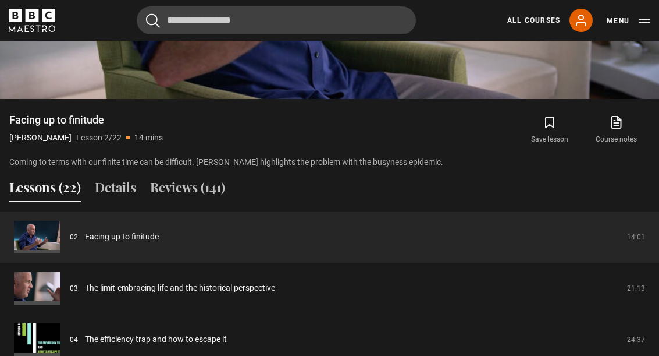 Image resolution: width=659 pixels, height=356 pixels. Describe the element at coordinates (86, 120) in the screenshot. I see `h1: Facing up to finitude` at that location.